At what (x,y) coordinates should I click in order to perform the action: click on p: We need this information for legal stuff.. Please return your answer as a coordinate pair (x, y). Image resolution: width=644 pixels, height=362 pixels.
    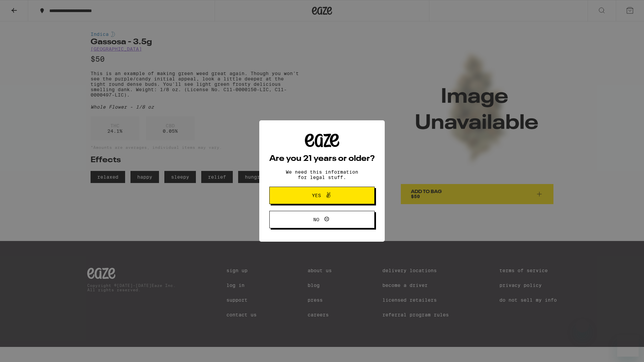
    Looking at the image, I should click on (322, 175).